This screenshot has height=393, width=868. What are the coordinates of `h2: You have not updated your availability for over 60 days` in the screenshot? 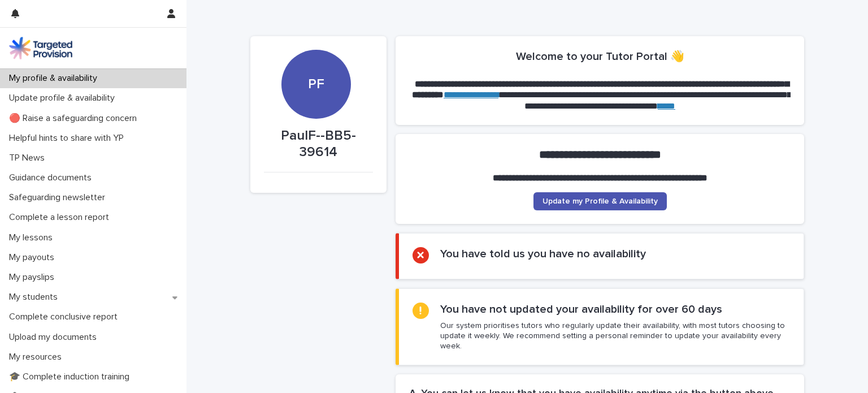 It's located at (580, 309).